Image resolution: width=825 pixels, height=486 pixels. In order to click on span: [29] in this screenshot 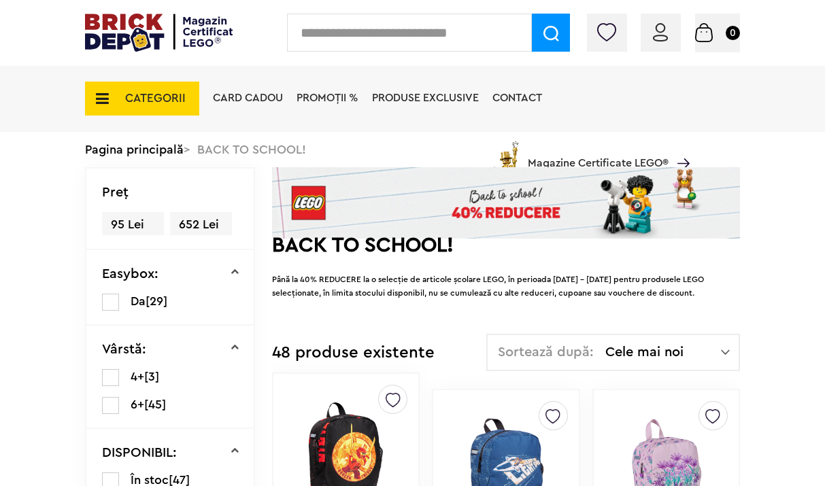, I will do `click(156, 301)`.